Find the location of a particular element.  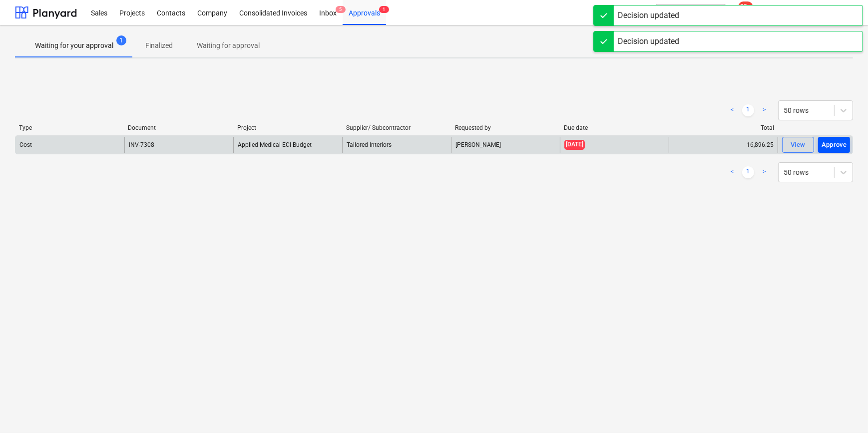

p: Waiting for your approval is located at coordinates (74, 46).